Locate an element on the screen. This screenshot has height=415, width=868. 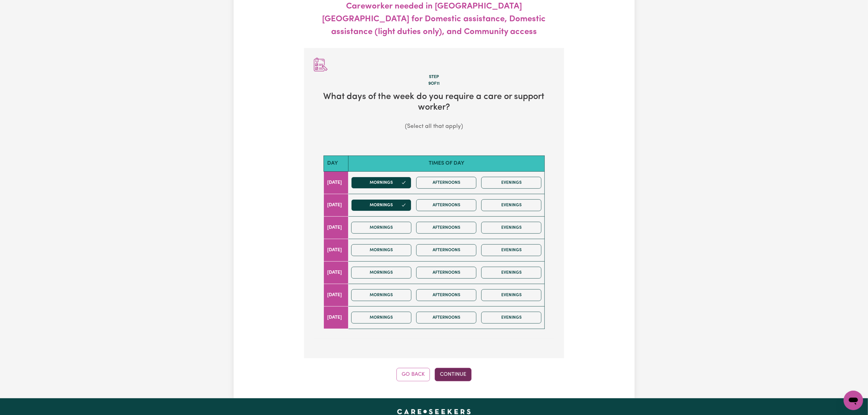
h2: What days of the week do you require a care or support worker? is located at coordinates (434, 102).